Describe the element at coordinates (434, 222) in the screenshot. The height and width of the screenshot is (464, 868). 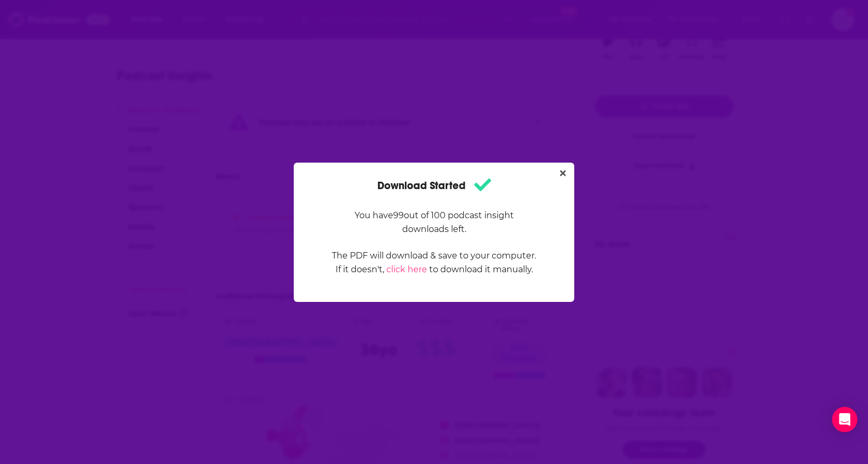
I see `p: You have 99 out of 100 podcast insight downloads left.` at that location.